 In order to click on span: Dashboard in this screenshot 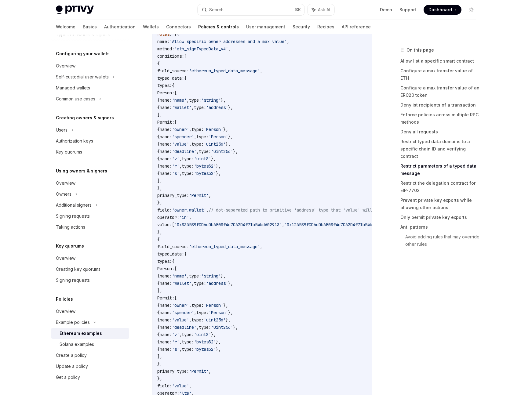, I will do `click(440, 10)`.